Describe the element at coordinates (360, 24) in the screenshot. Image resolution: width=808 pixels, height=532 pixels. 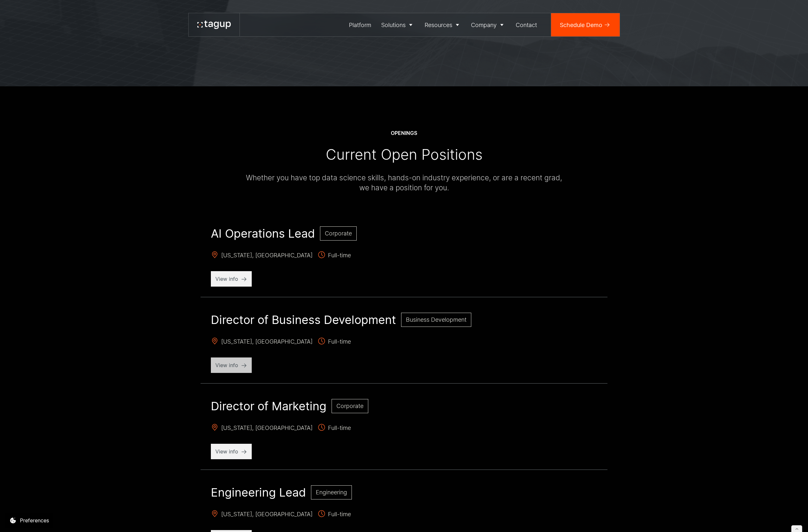
I see `a: Platform` at that location.